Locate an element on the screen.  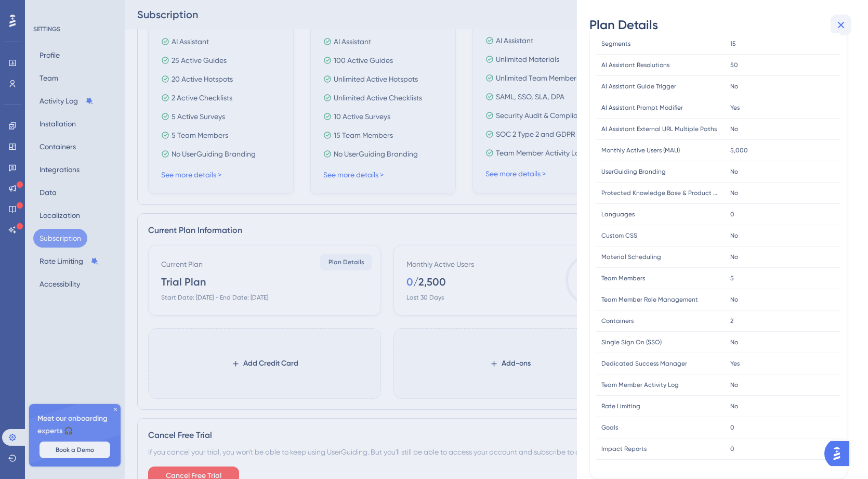
span: Goals is located at coordinates (610, 427).